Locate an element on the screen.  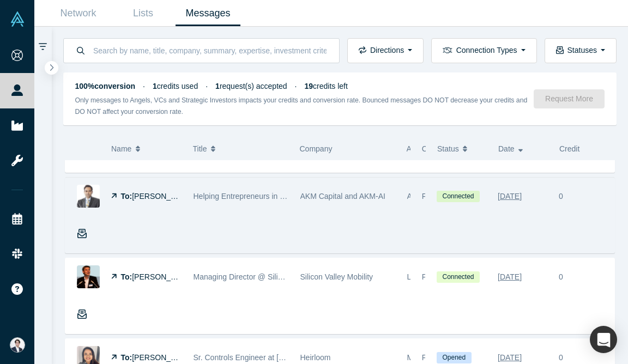
button: Status is located at coordinates (462, 149).